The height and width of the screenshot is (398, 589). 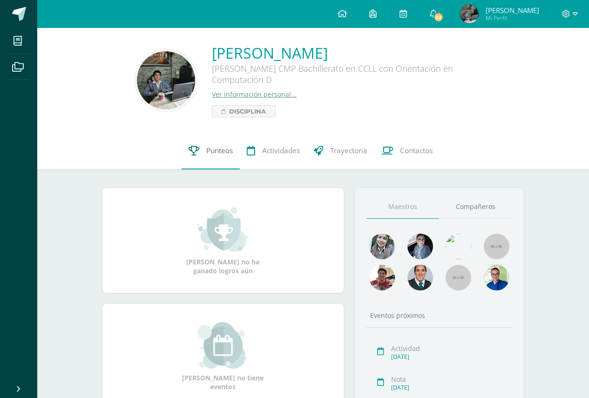 I want to click on img: 11152eb22ca3048aebc25a5ecf6973a7.png, so click(x=382, y=277).